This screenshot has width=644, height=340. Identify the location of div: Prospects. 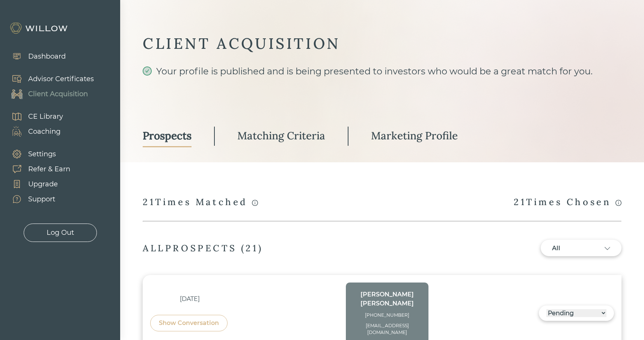
(167, 136).